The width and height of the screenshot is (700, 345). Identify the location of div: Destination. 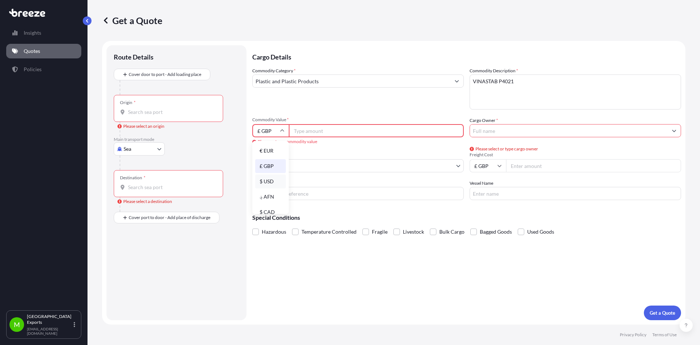
(133, 178).